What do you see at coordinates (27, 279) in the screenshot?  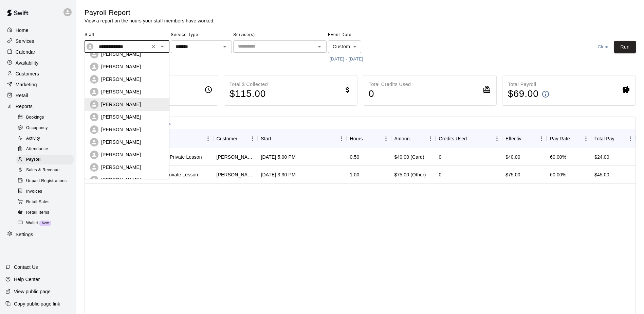 I see `p: Help Center` at bounding box center [27, 279].